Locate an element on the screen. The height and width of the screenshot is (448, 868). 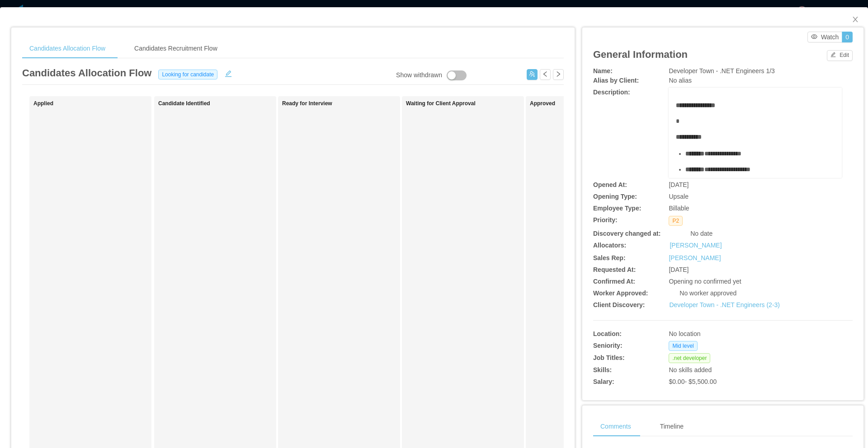
b: Employee Type: is located at coordinates (617, 208).